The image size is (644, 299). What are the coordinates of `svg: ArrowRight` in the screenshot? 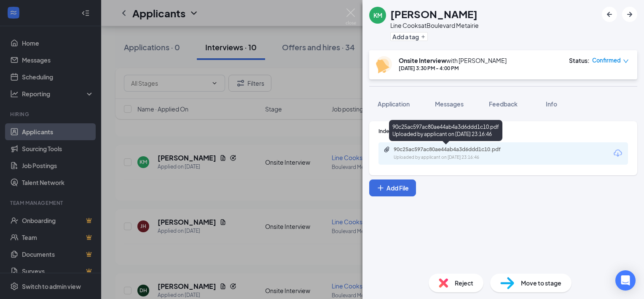 It's located at (630, 14).